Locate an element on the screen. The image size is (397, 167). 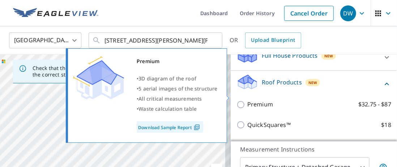
p: Measurement Instructions is located at coordinates (314, 150).